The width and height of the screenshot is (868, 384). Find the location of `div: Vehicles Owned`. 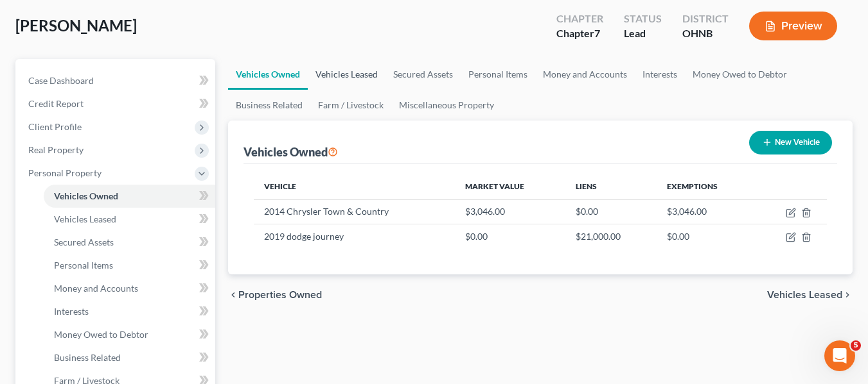

div: Vehicles Owned is located at coordinates (290, 152).